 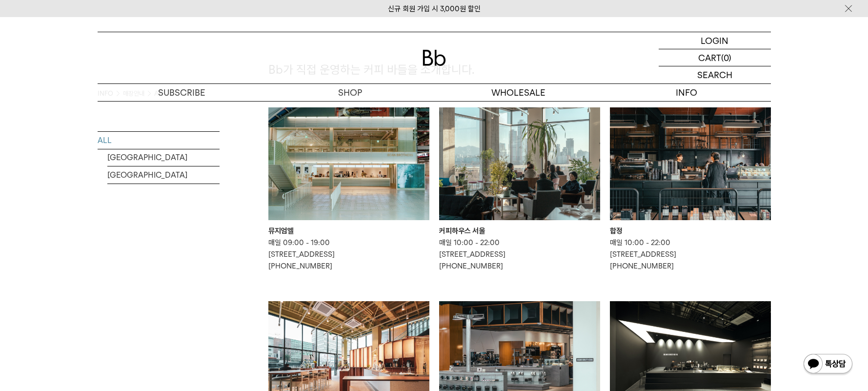 What do you see at coordinates (710, 58) in the screenshot?
I see `p: CART` at bounding box center [710, 58].